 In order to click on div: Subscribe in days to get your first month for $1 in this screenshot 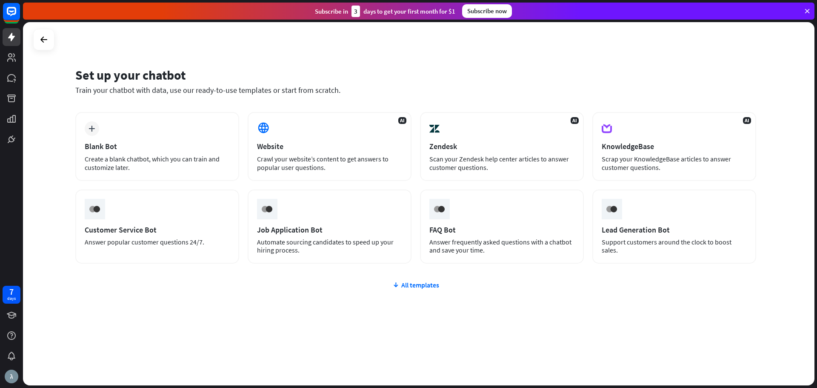, I will do `click(385, 11)`.